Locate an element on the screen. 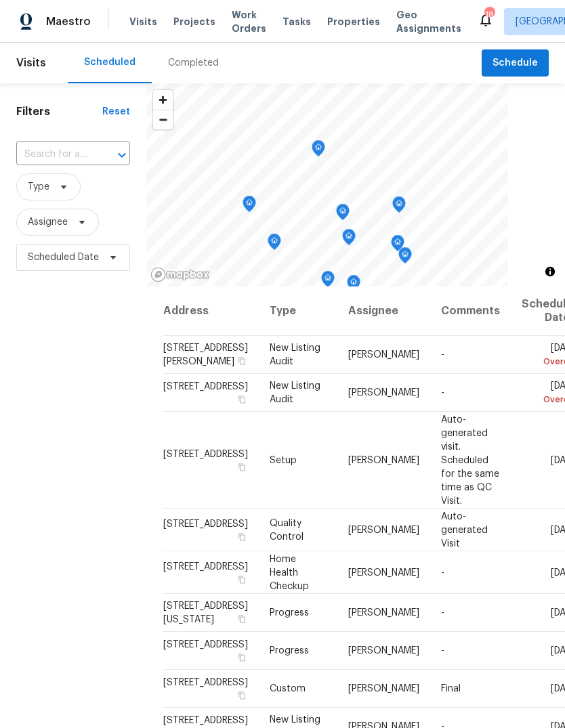 Image resolution: width=565 pixels, height=728 pixels. div: 18 is located at coordinates (489, 15).